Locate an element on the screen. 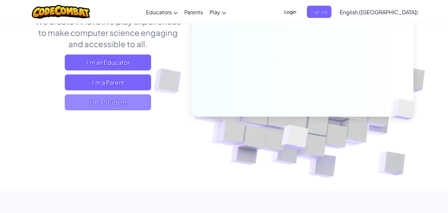 This screenshot has height=213, width=448. a: Parents is located at coordinates (194, 12).